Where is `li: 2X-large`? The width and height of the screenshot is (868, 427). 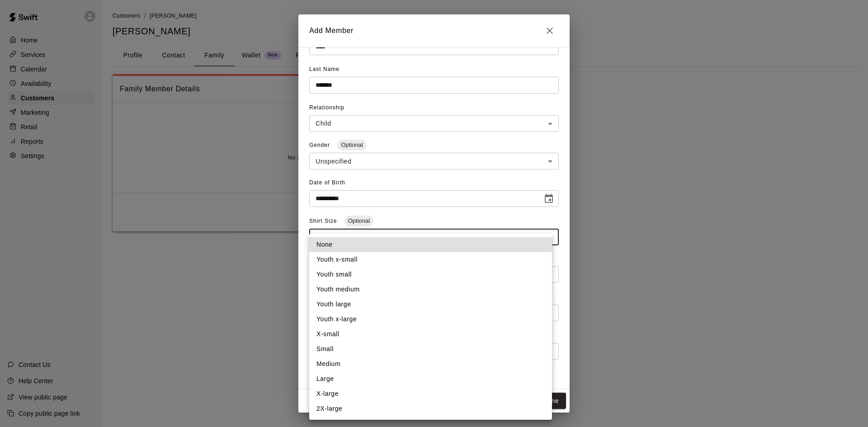 li: 2X-large is located at coordinates (430, 409).